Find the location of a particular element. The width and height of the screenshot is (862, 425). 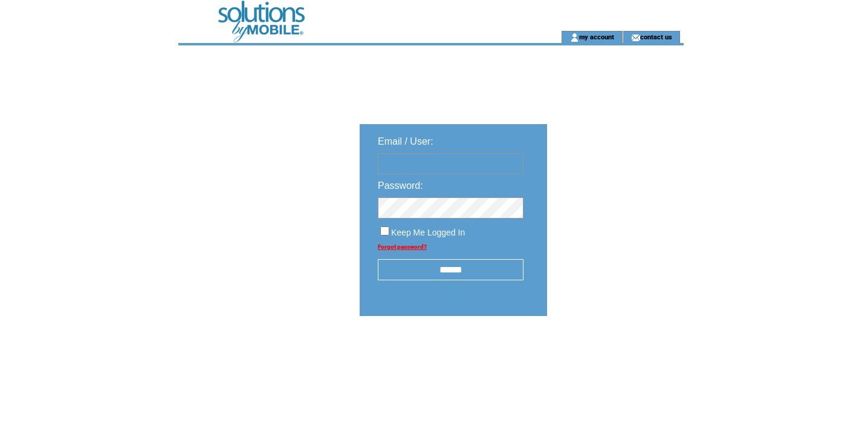

a: contact us is located at coordinates (656, 36).